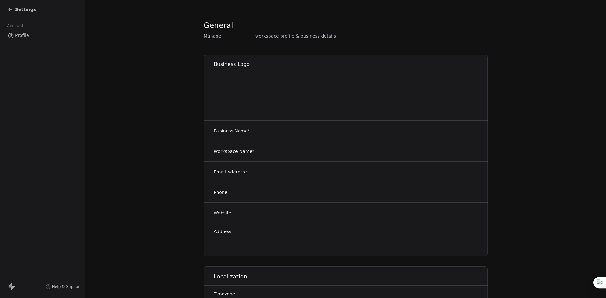  Describe the element at coordinates (234, 152) in the screenshot. I see `label: Workspace Name` at that location.